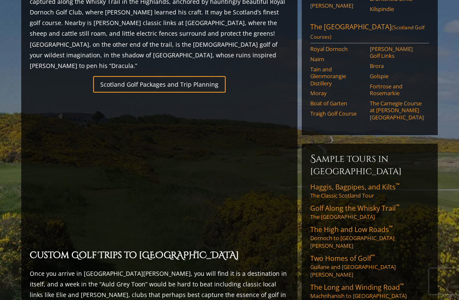 The image size is (459, 300). I want to click on span: Golf Along the Whisky Trail, so click(355, 208).